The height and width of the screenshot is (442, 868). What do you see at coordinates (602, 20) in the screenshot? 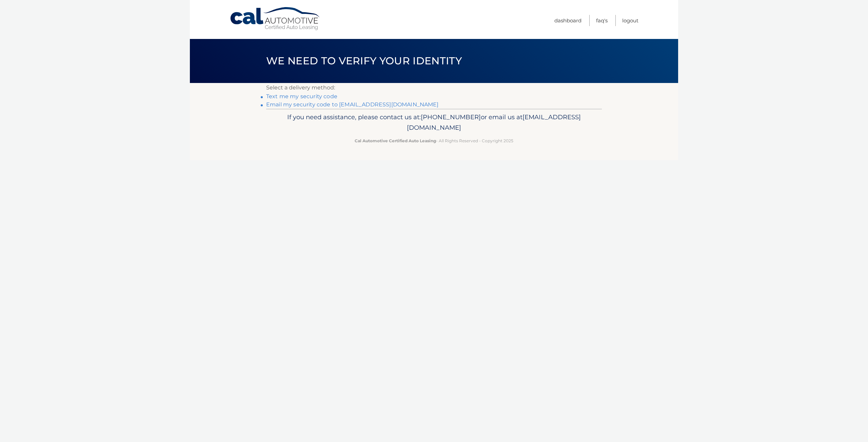
I see `a: FAQ's` at bounding box center [602, 20].